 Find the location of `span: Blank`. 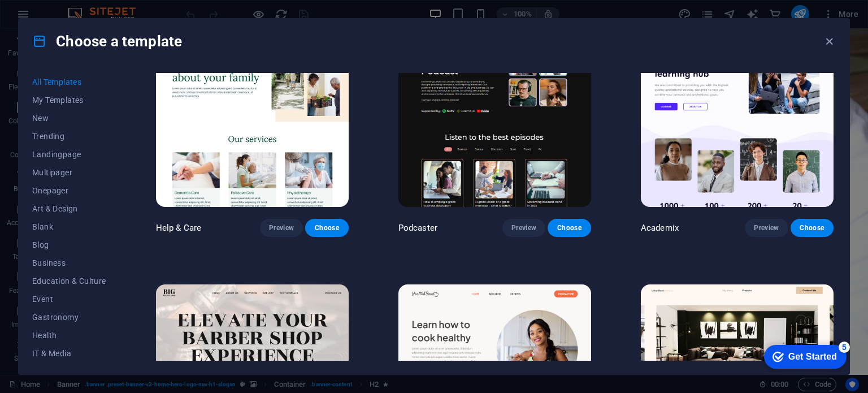

span: Blank is located at coordinates (69, 227).